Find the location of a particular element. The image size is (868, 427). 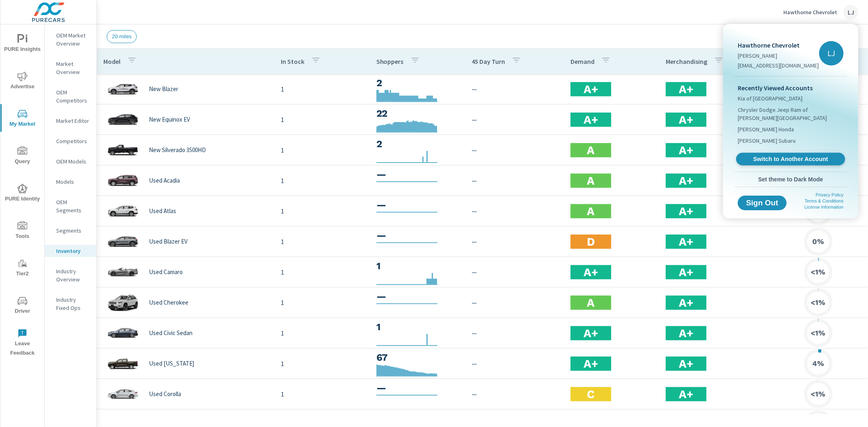

button: Sign Out is located at coordinates (762, 203).